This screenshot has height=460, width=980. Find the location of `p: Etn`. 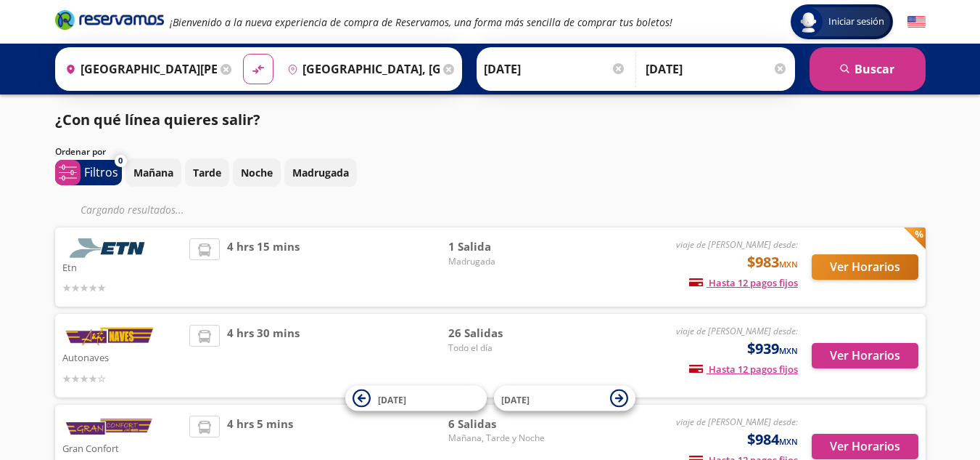

p: Etn is located at coordinates (123, 267).